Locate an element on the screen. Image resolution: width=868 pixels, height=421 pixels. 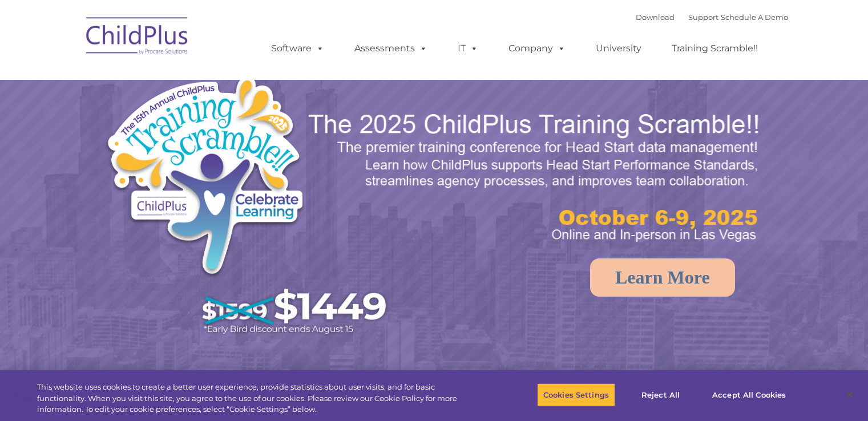
a: University is located at coordinates (618, 48).